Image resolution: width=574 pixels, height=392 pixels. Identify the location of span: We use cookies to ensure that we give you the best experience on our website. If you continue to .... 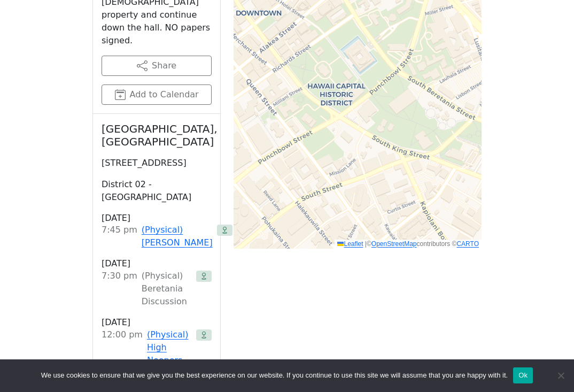
(274, 375).